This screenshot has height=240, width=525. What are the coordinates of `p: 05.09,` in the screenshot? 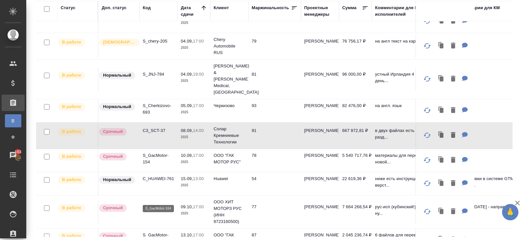 It's located at (187, 106).